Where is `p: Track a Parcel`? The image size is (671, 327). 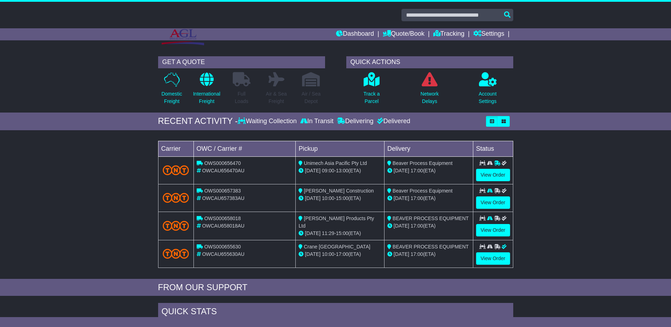 p: Track a Parcel is located at coordinates (372, 98).